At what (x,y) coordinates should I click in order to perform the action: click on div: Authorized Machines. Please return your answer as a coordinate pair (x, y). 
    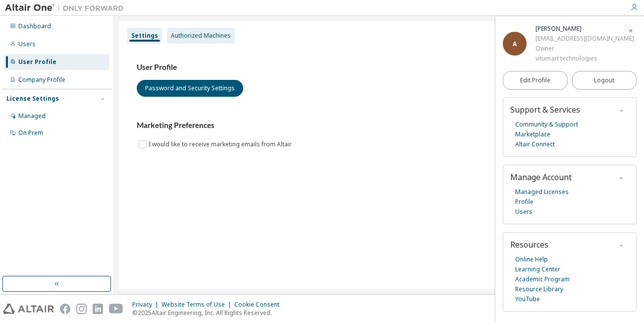
    Looking at the image, I should click on (201, 36).